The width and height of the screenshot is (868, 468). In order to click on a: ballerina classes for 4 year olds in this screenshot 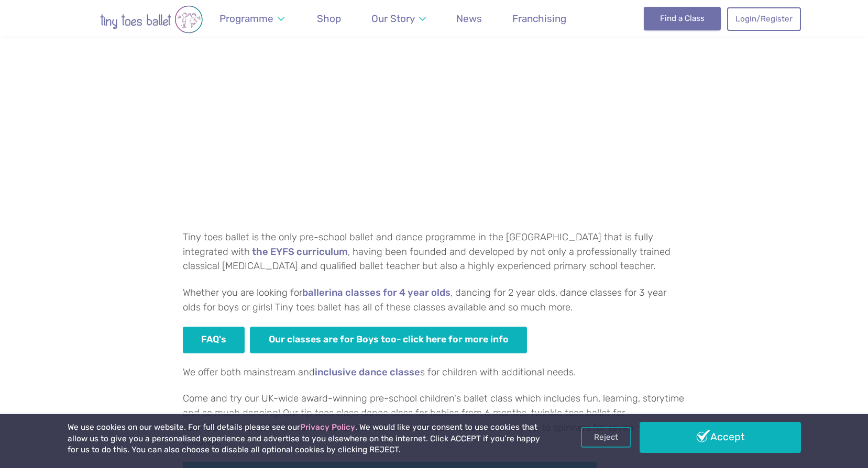, I will do `click(376, 293)`.